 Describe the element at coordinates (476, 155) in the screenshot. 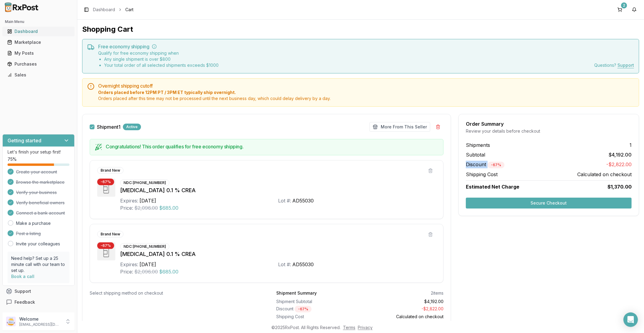

I see `span: Subtotal` at that location.